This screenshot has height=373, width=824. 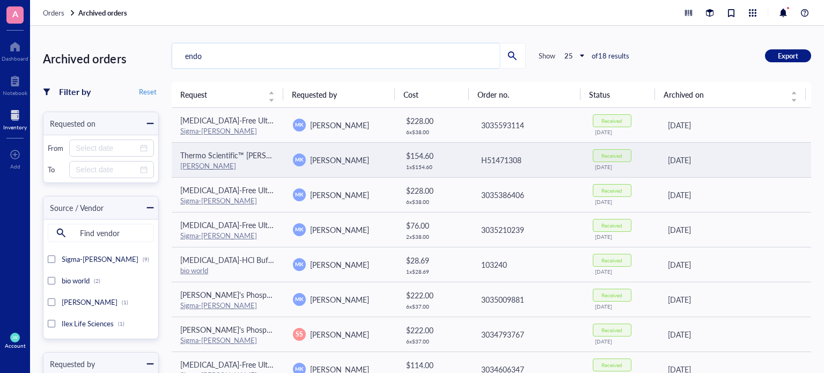 I want to click on div: $ 114.00, so click(x=435, y=365).